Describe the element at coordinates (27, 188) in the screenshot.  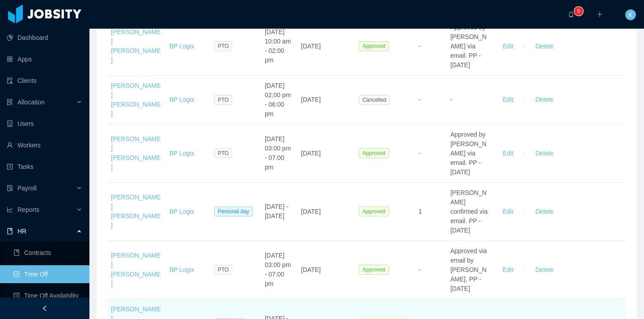
I see `span: Payroll` at that location.